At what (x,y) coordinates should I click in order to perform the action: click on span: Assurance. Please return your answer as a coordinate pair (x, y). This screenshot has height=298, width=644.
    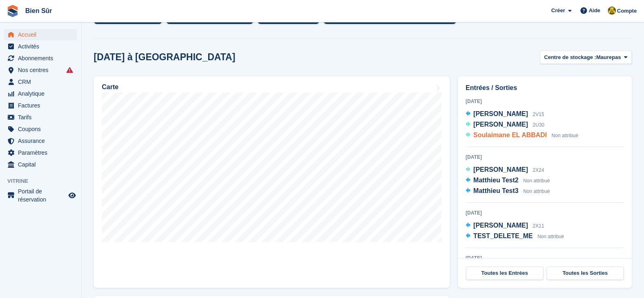
    Looking at the image, I should click on (42, 141).